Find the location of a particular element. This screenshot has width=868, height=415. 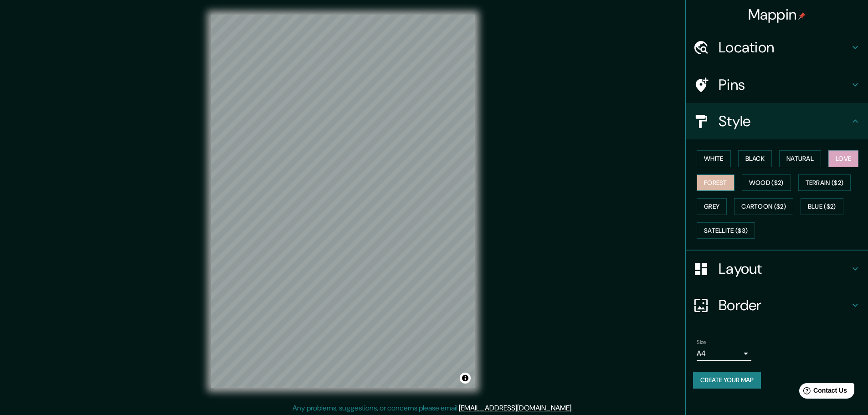

h4: Layout is located at coordinates (784, 269).